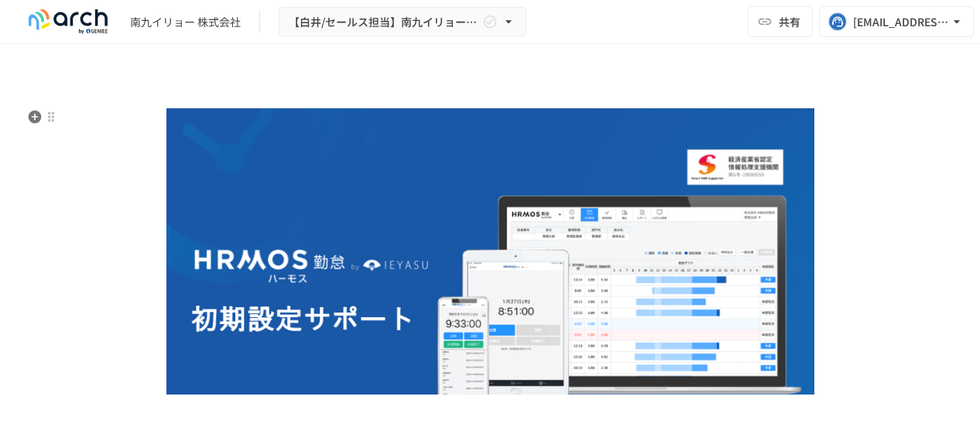  What do you see at coordinates (68, 22) in the screenshot?
I see `img: logo-default@2x-9cf2c760.svg` at bounding box center [68, 22].